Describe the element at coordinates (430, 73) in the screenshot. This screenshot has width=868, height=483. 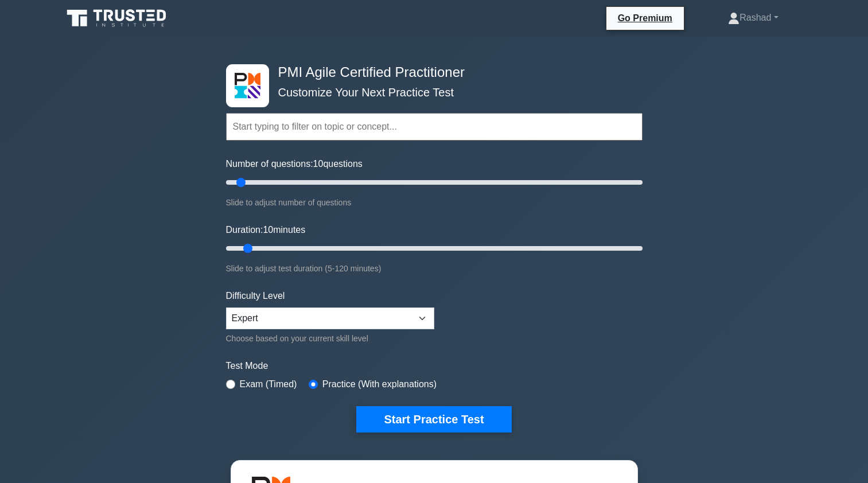
I see `h4: PMI Agile Certified Practitioner` at that location.